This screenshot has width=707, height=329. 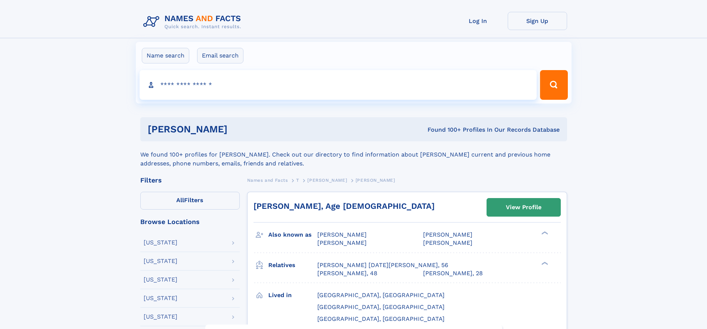 I want to click on div: Found 100+ Profiles In Our Records Database, so click(x=443, y=130).